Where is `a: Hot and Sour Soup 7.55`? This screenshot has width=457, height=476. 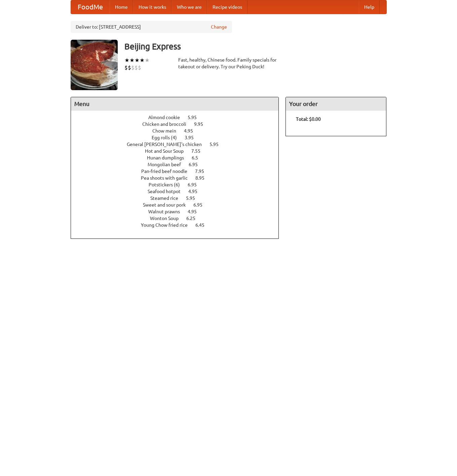
a: Hot and Sour Soup 7.55 is located at coordinates (179, 151).